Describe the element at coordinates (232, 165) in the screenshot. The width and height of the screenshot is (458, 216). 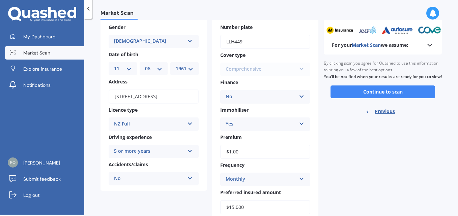
I see `span: Frequency` at that location.